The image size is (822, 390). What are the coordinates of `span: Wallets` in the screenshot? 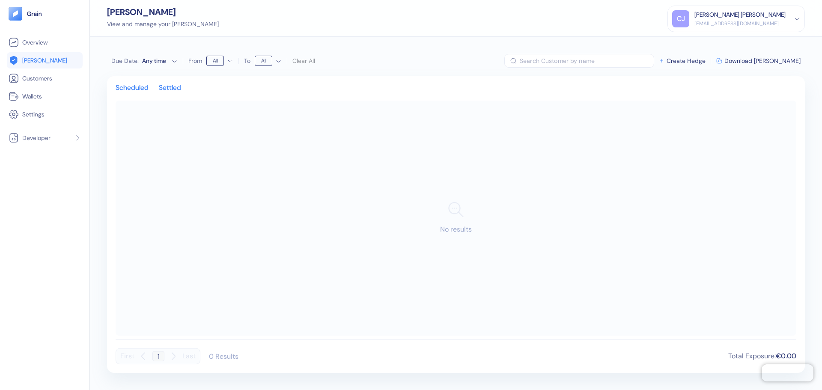 It's located at (32, 96).